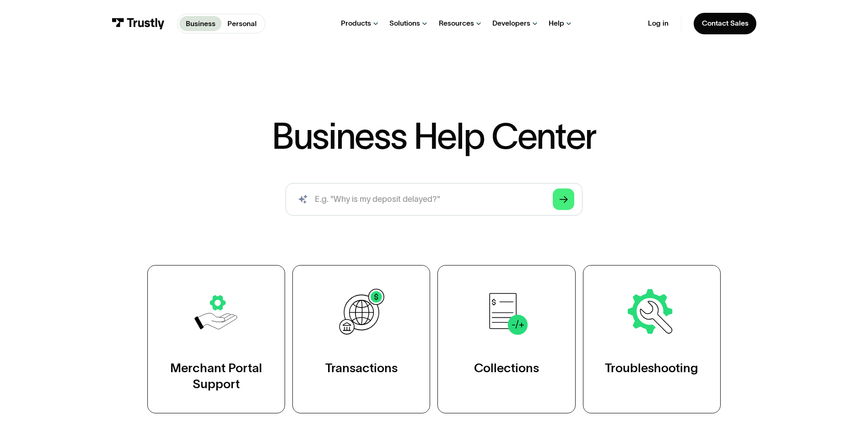  I want to click on div: Contact Sales, so click(726, 24).